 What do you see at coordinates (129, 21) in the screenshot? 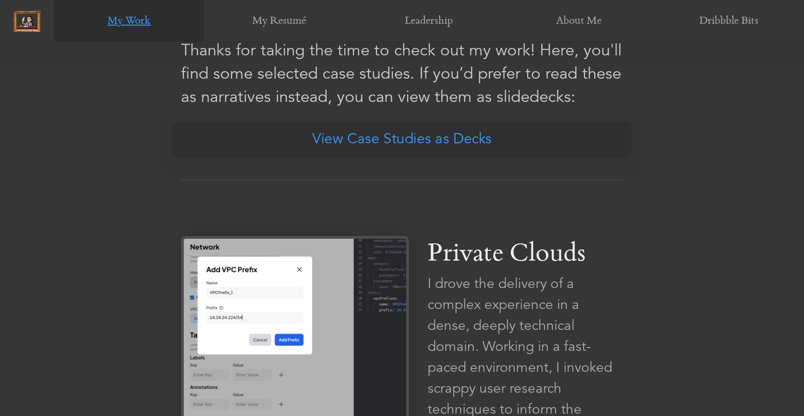
I see `a: My Work` at bounding box center [129, 21].